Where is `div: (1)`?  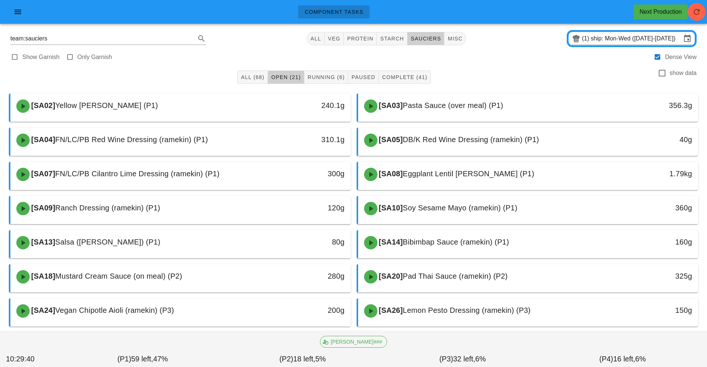 div: (1) is located at coordinates (586, 39).